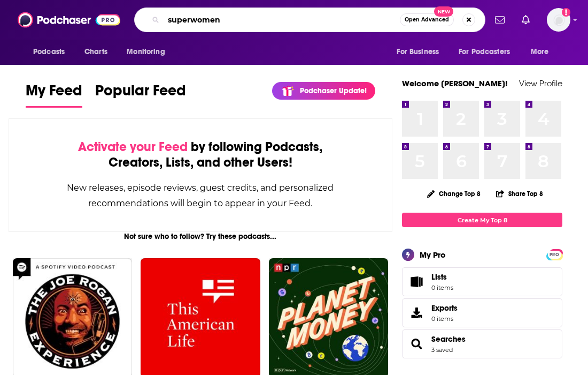  Describe the element at coordinates (485, 52) in the screenshot. I see `span: For Podcasters` at that location.